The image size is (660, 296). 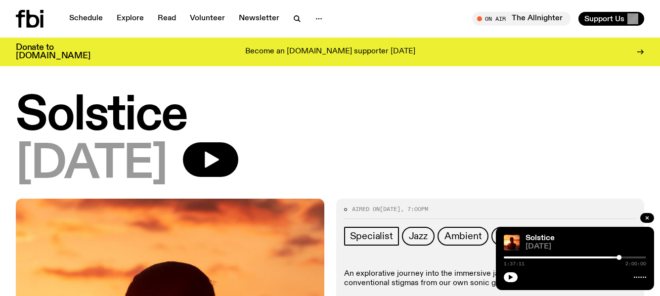 I want to click on span: Support Us, so click(x=604, y=19).